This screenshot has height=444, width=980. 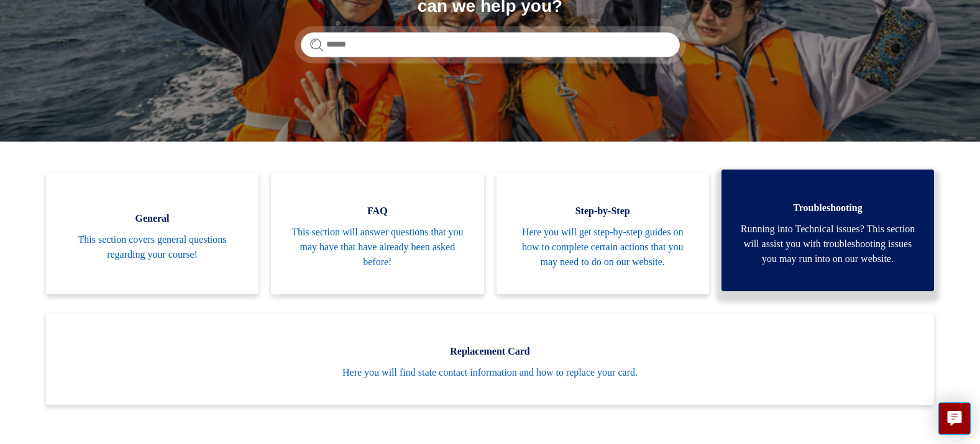 I want to click on span: FAQ, so click(x=377, y=211).